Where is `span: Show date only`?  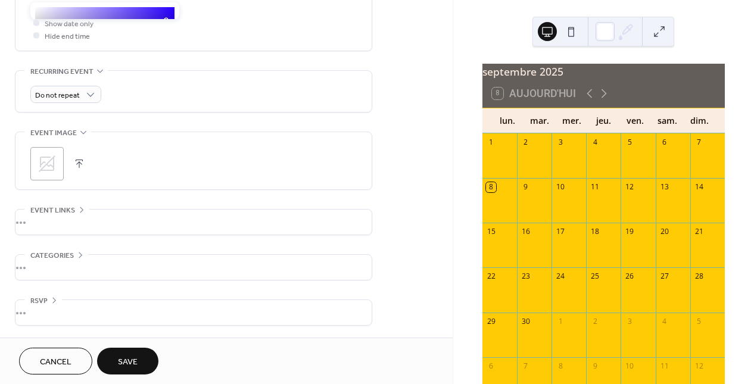 span: Show date only is located at coordinates (69, 24).